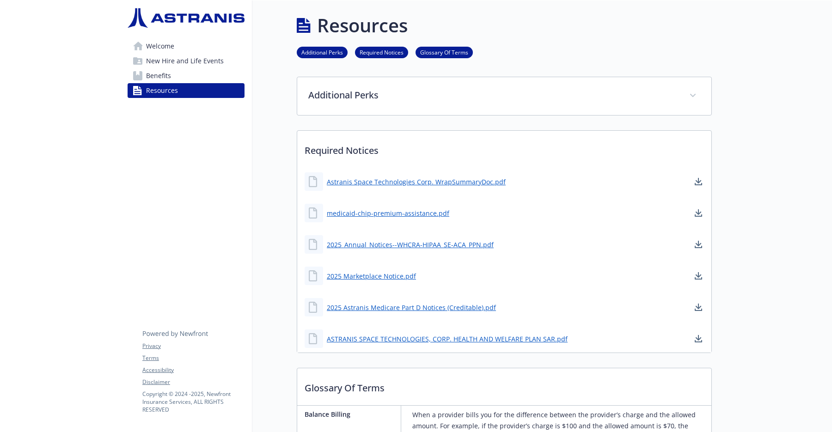 The image size is (832, 432). I want to click on a: Glossary Of Terms, so click(444, 52).